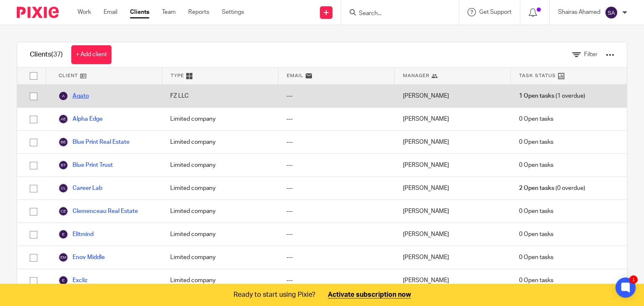 This screenshot has width=644, height=306. Describe the element at coordinates (46, 55) in the screenshot. I see `h1: Clients` at that location.